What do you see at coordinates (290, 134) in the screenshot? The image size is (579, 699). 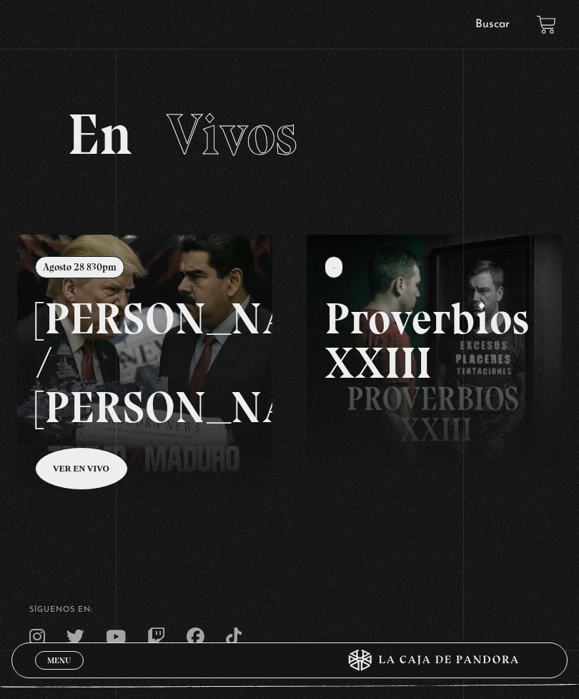 I see `h2: En` at bounding box center [290, 134].